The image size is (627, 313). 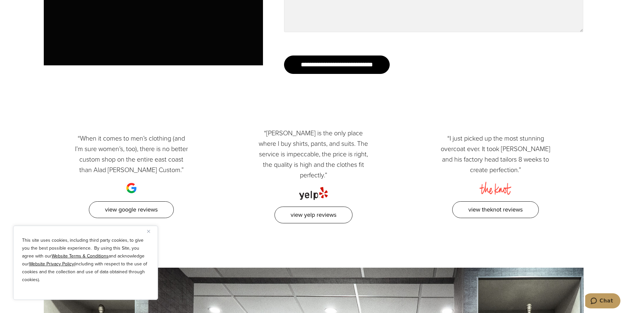 What do you see at coordinates (131, 154) in the screenshot?
I see `p: “When it comes to men’s clothing (and I’m sure women’s, too), there is no better custom shop on t...` at bounding box center [131, 154].